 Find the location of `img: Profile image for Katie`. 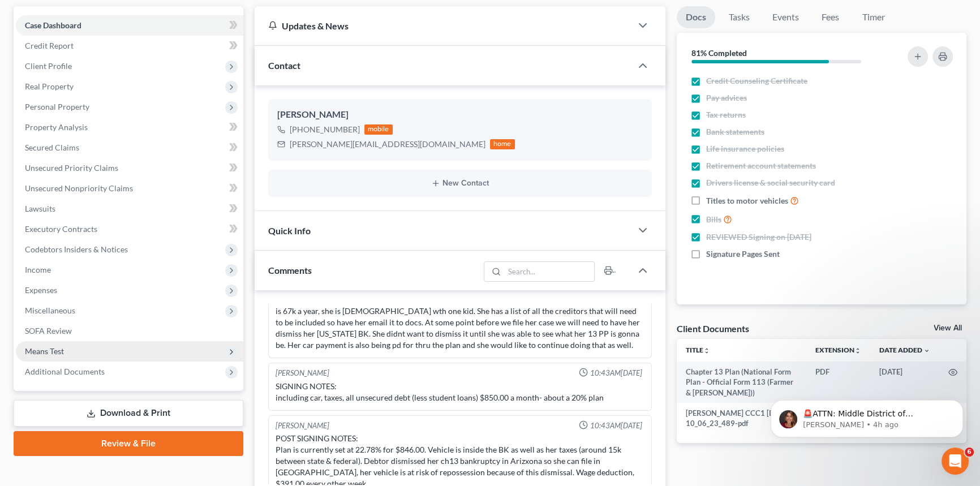

img: Profile image for Katie is located at coordinates (34, 43).